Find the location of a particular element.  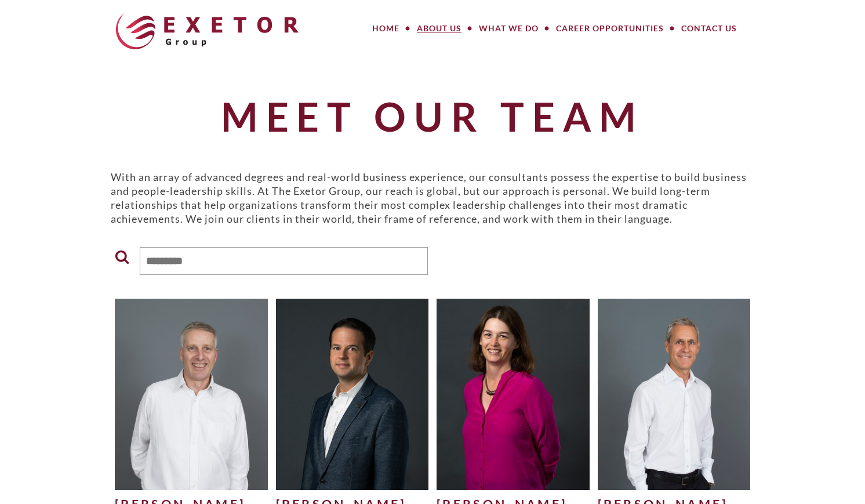

a: Contact Us is located at coordinates (709, 29).